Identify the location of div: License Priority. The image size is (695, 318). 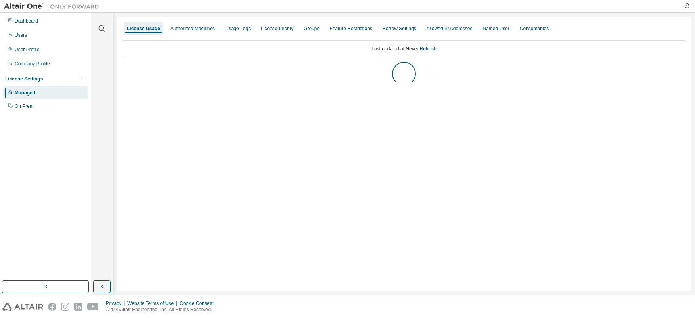
(277, 29).